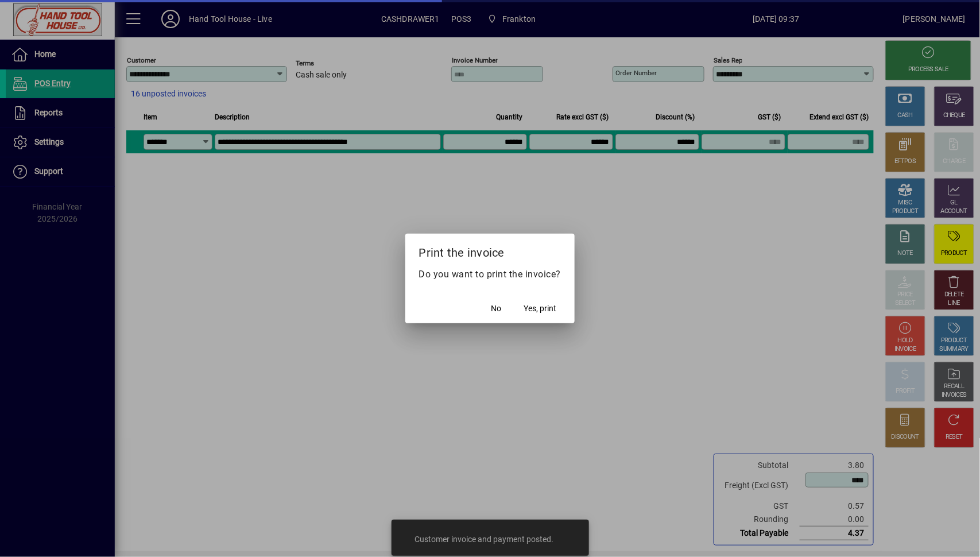 The image size is (980, 557). I want to click on button: No, so click(496, 308).